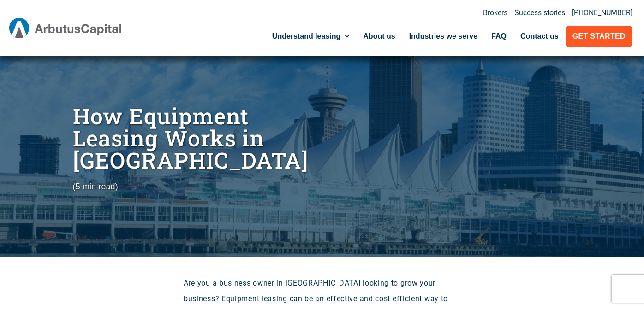 The image size is (644, 309). What do you see at coordinates (311, 36) in the screenshot?
I see `a: Understand leasing` at bounding box center [311, 36].